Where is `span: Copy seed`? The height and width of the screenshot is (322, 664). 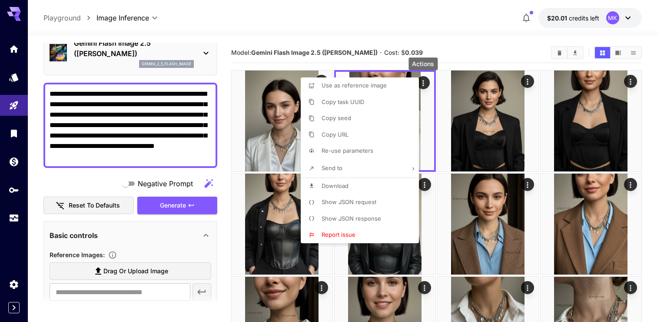 span: Copy seed is located at coordinates (336, 118).